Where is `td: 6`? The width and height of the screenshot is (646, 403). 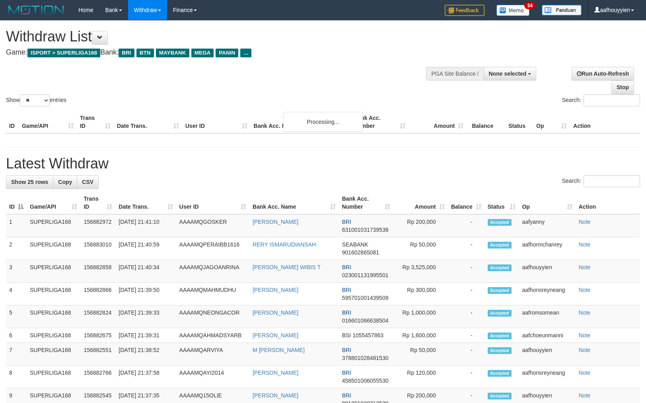
td: 6 is located at coordinates (16, 335).